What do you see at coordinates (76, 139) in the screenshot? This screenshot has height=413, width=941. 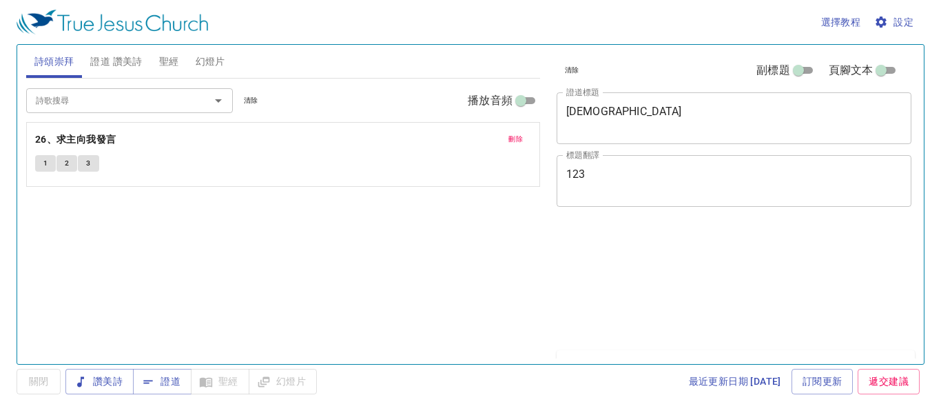 I see `button: 26、求主向我發言` at bounding box center [76, 139].